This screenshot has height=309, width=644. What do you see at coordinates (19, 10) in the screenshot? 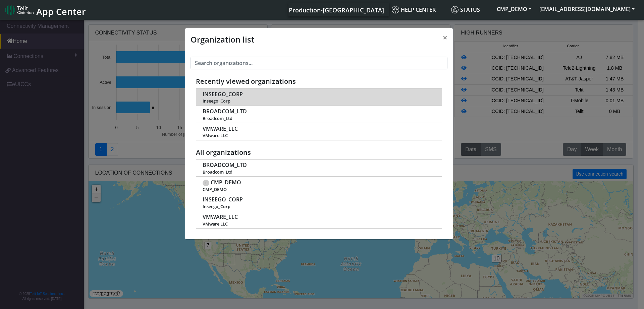
I see `img: logo-telit-cinterion-gw-new.png` at bounding box center [19, 10].